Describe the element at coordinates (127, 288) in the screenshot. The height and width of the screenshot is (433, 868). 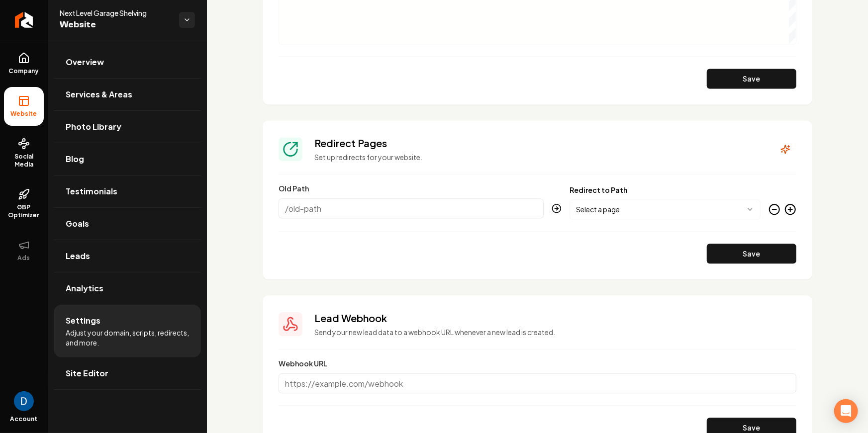
I see `a: Analytics` at that location.